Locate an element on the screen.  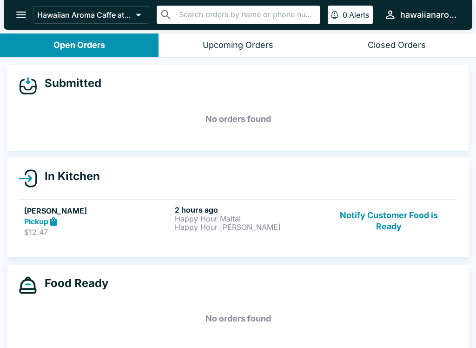
p: Alerts is located at coordinates (359, 15).